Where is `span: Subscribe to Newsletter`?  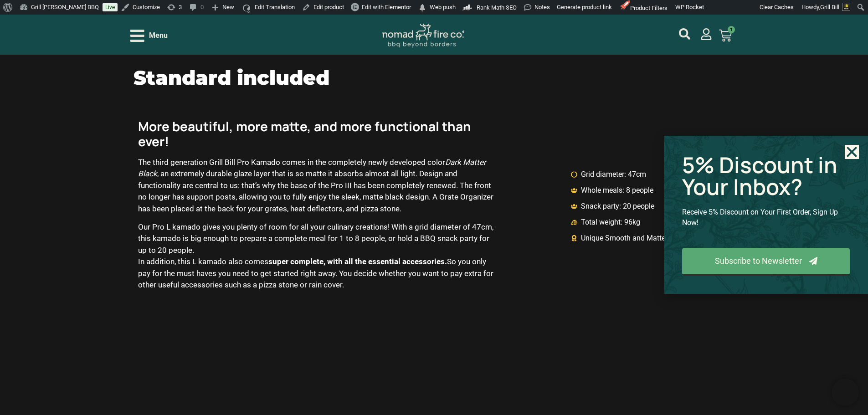 span: Subscribe to Newsletter is located at coordinates (758, 261).